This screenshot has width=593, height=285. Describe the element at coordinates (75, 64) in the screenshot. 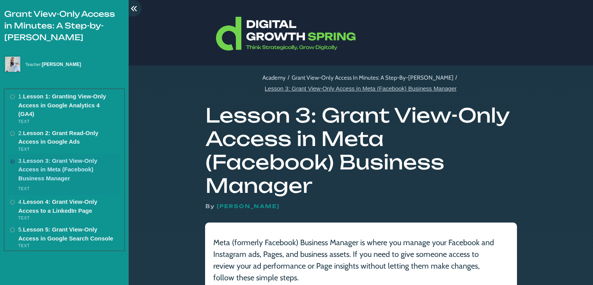

I see `p: Teacher:` at that location.